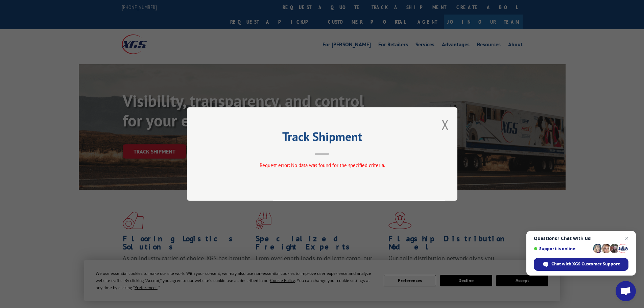 This screenshot has width=644, height=308. I want to click on div: Open chat, so click(626, 291).